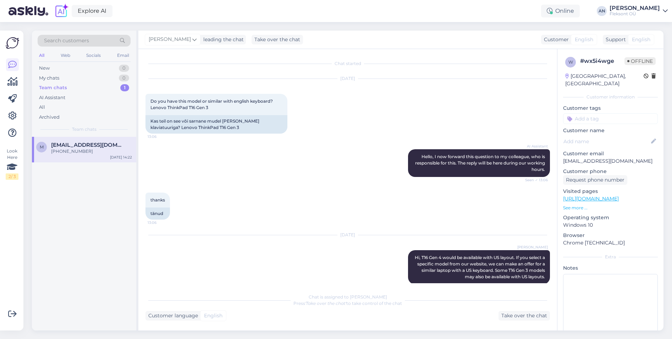  What do you see at coordinates (602, 61) in the screenshot?
I see `div: # wx5i4wge` at bounding box center [602, 61].